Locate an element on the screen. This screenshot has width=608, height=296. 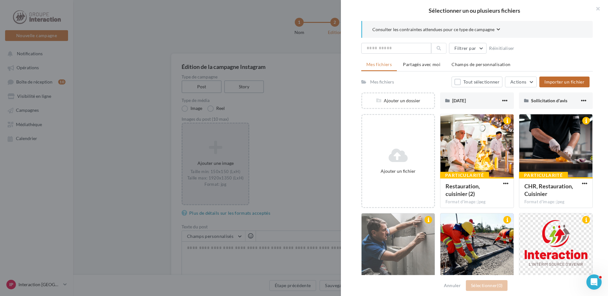
span: CHR, Restauration, Cuisinier is located at coordinates (548, 190).